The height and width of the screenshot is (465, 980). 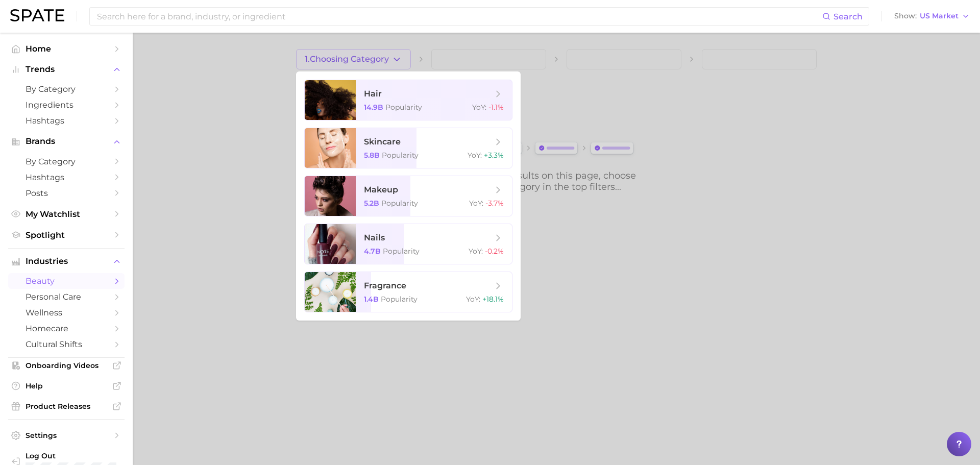 I want to click on span: Ingredients, so click(x=66, y=105).